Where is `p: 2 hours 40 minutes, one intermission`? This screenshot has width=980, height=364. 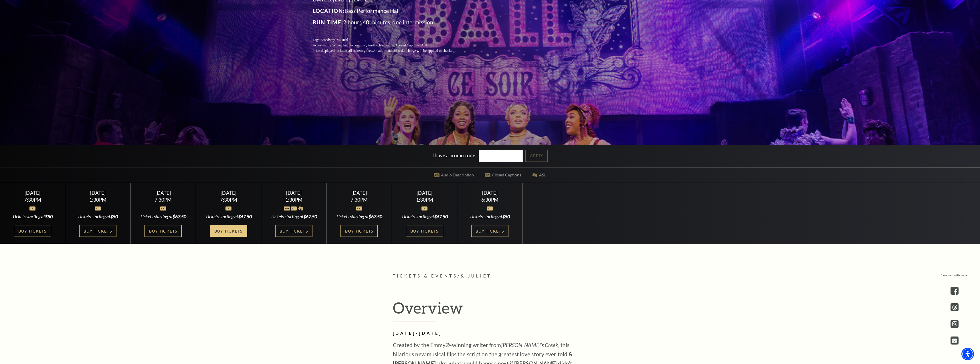 p: 2 hours 40 minutes, one intermission is located at coordinates (392, 22).